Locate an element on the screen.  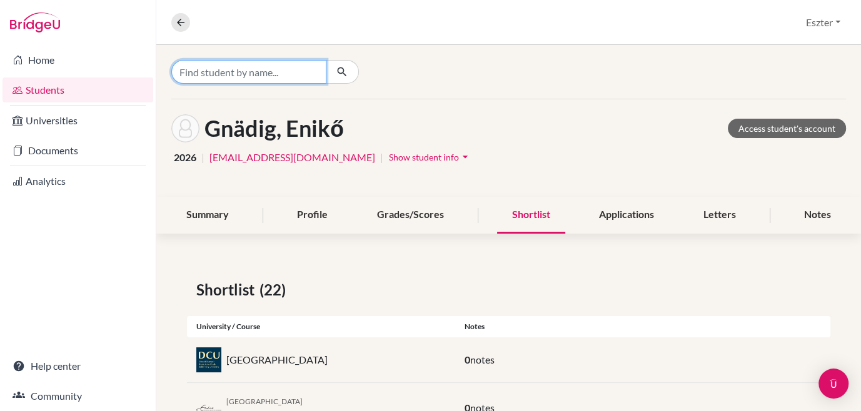
a: Analytics is located at coordinates (78, 181).